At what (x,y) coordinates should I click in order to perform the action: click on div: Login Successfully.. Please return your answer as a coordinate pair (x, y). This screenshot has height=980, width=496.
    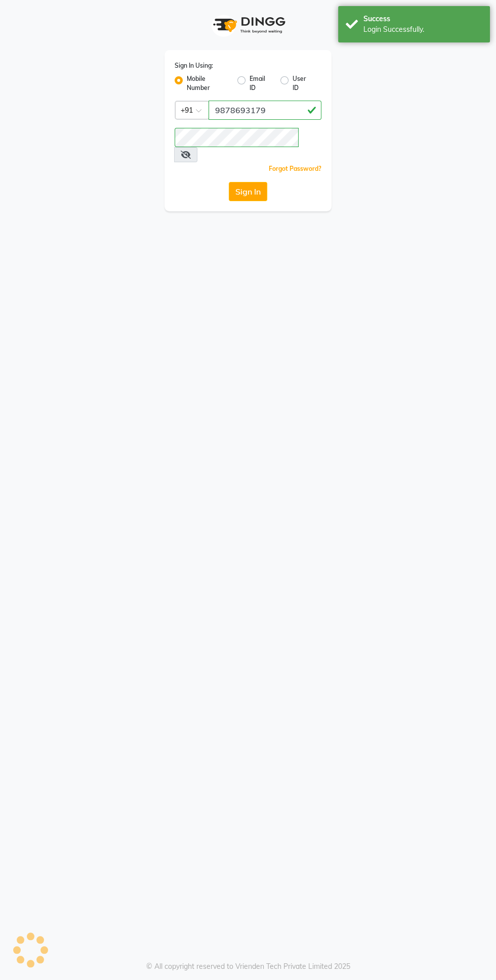
    Looking at the image, I should click on (422, 30).